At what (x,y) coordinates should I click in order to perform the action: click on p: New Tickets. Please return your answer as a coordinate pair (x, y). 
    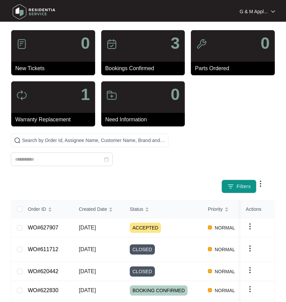
    Looking at the image, I should click on (55, 69).